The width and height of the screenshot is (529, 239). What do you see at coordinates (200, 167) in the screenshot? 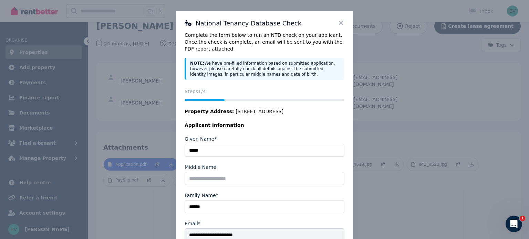
I see `label: Middle Name` at bounding box center [200, 167].